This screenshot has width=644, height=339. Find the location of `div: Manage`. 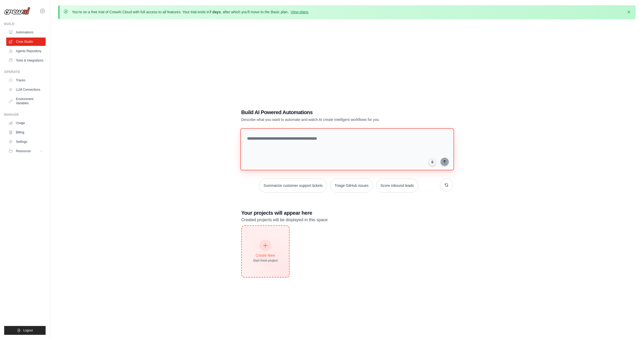

div: Manage is located at coordinates (25, 115).